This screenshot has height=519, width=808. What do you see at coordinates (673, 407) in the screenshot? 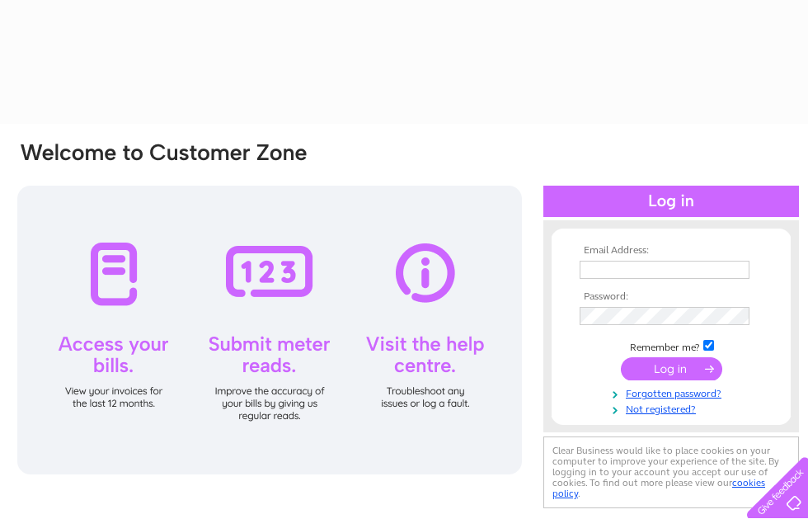
I see `a: Not registered?` at bounding box center [673, 407].